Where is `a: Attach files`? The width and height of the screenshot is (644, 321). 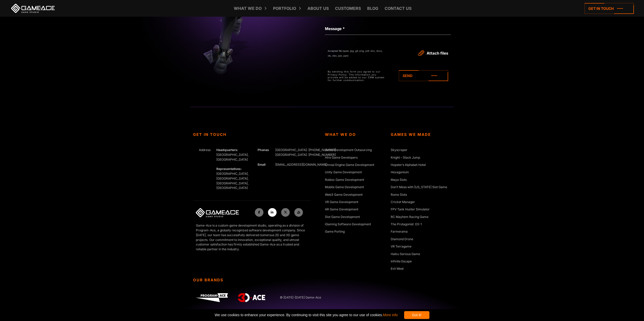
a: Attach files is located at coordinates (434, 53).